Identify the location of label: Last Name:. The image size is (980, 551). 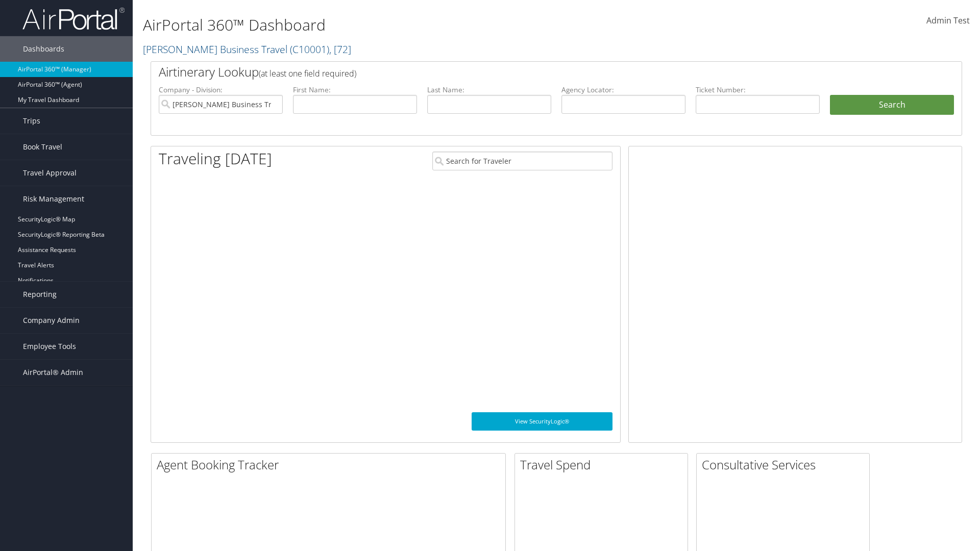
(489, 90).